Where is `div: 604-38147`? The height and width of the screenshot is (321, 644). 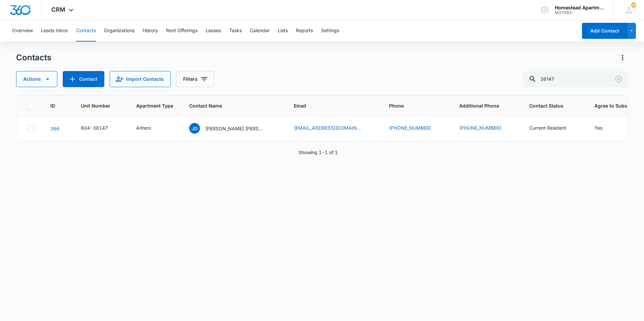 div: 604-38147 is located at coordinates (94, 128).